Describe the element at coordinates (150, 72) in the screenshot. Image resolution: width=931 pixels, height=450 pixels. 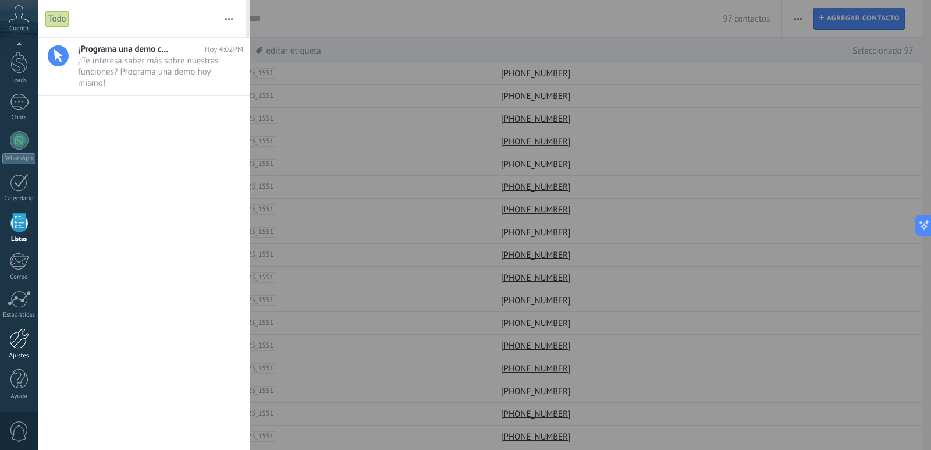
I see `span: ¿Te interesa saber más sobre nuestras funciones? Programa una demo hoy mismo!` at that location.